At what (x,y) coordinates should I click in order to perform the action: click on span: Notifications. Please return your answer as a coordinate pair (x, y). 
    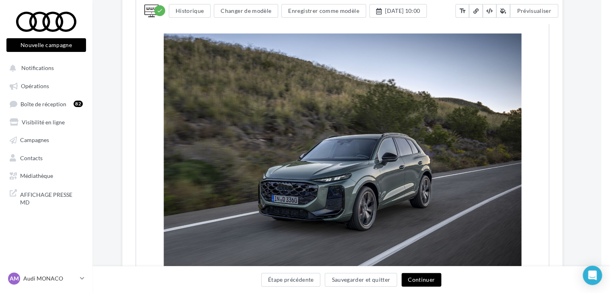
    Looking at the image, I should click on (37, 68).